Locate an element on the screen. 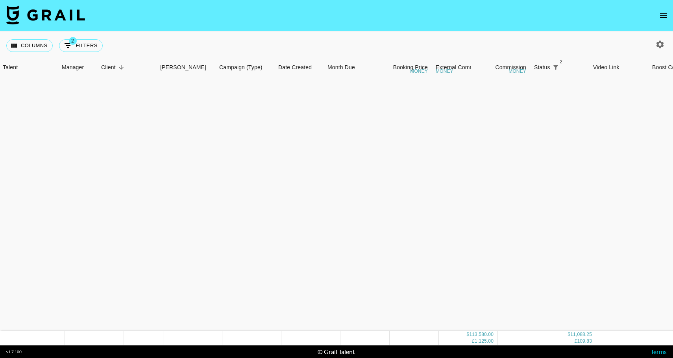 The width and height of the screenshot is (673, 358). div: 11,088.25 is located at coordinates (581, 335).